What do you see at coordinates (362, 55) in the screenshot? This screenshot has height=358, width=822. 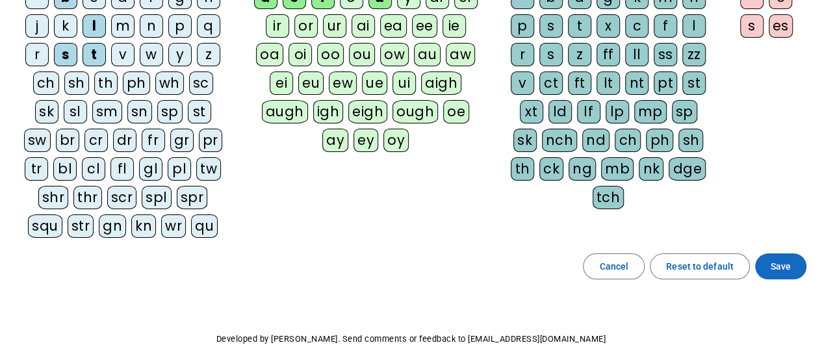 I see `div: ou` at bounding box center [362, 55].